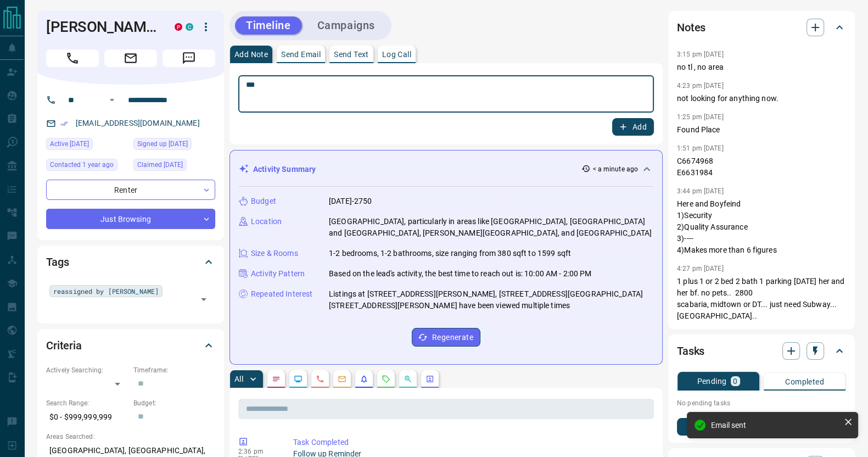  Describe the element at coordinates (174, 166) in the screenshot. I see `div: Tue May 07 2024` at that location.